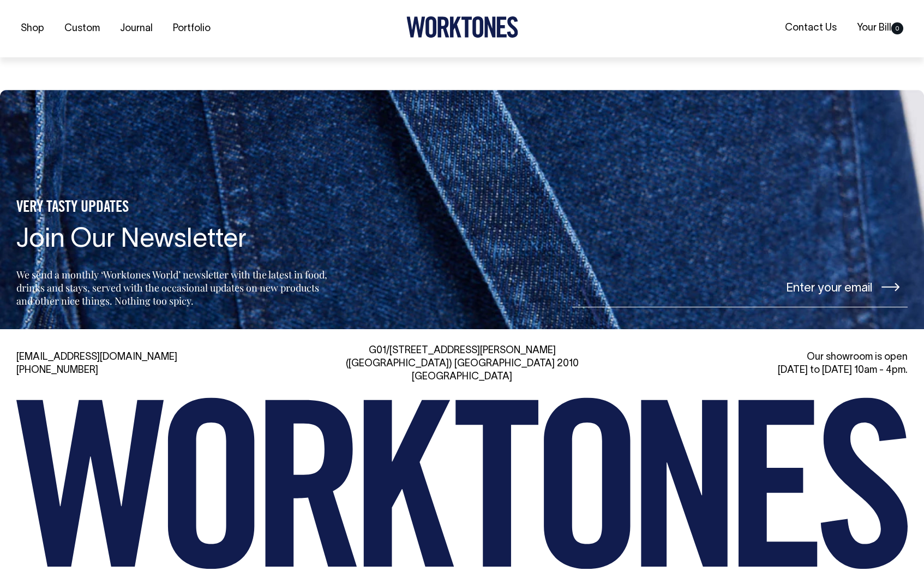 The width and height of the screenshot is (924, 571). I want to click on a: Portfolio, so click(192, 28).